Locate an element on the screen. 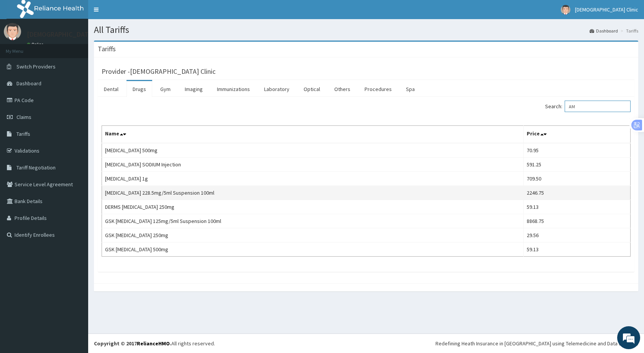 The width and height of the screenshot is (644, 353). span: Dashboard is located at coordinates (29, 83).